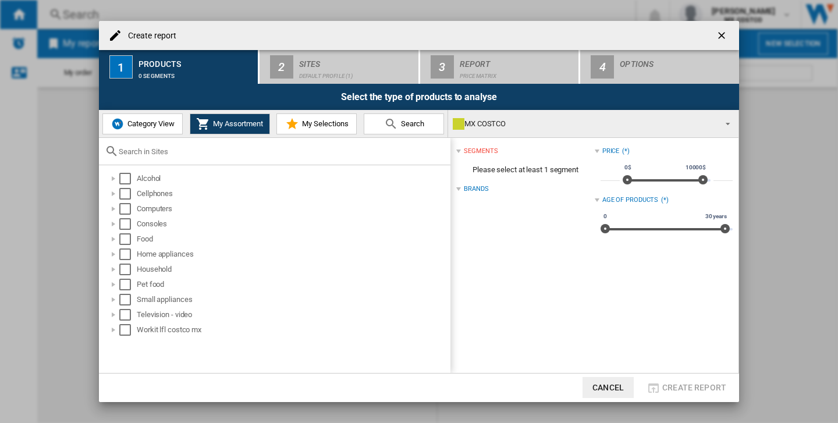  What do you see at coordinates (608, 387) in the screenshot?
I see `button: Cancel` at bounding box center [608, 387].